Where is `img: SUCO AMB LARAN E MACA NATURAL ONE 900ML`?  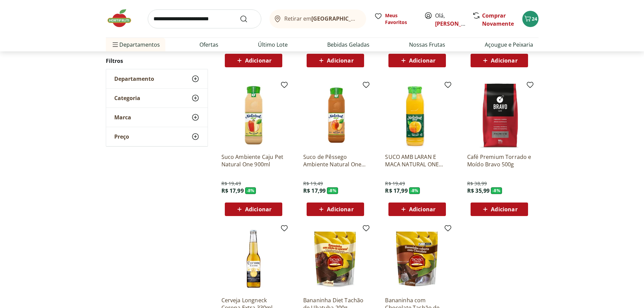
img: SUCO AMB LARAN E MACA NATURAL ONE 900ML is located at coordinates (417, 116).